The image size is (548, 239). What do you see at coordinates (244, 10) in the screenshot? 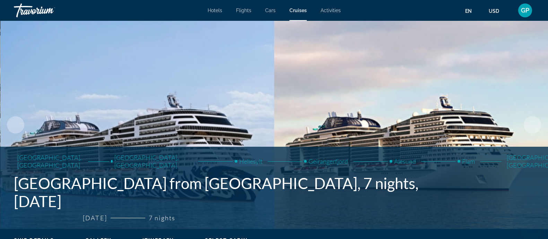
I see `span: Flights` at bounding box center [244, 10].